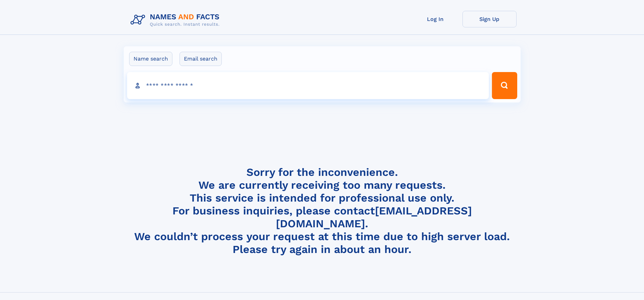 Image resolution: width=644 pixels, height=300 pixels. I want to click on input: search input, so click(308, 85).